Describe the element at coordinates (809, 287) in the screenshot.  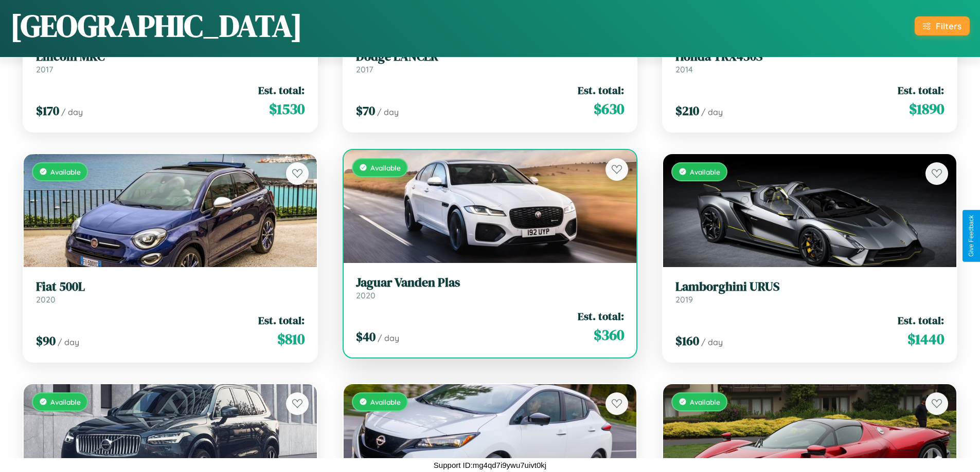
I see `h3: Lamborghini URUS` at that location.